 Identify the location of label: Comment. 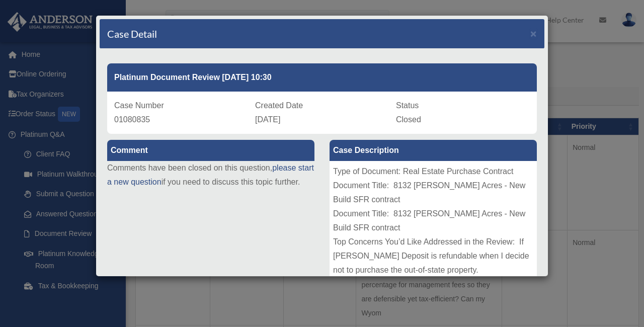
(211, 150).